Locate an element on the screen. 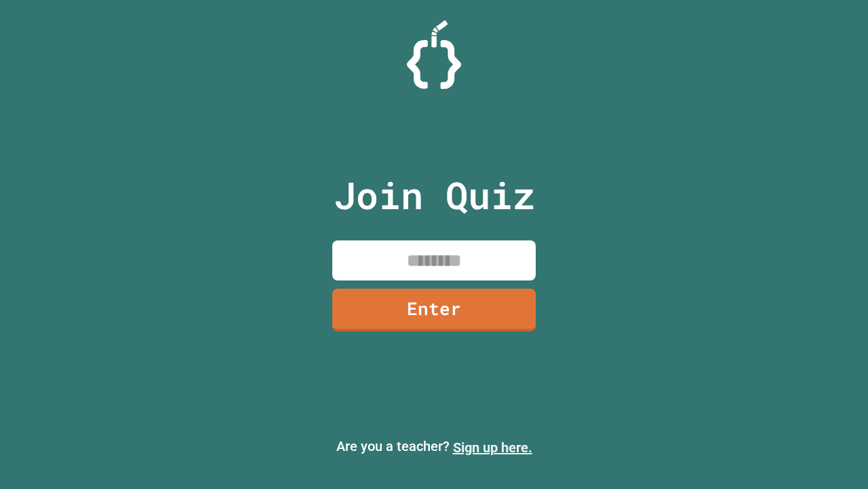 The image size is (868, 489). a: Sign up here. is located at coordinates (493, 447).